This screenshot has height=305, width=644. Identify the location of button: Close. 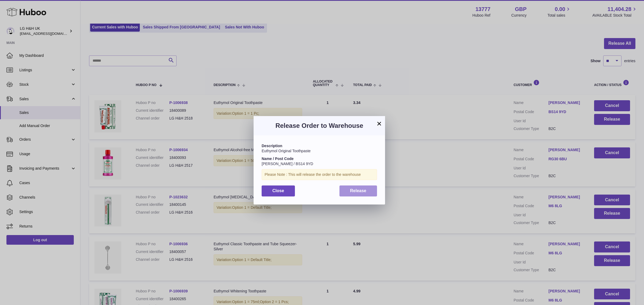
(278, 191).